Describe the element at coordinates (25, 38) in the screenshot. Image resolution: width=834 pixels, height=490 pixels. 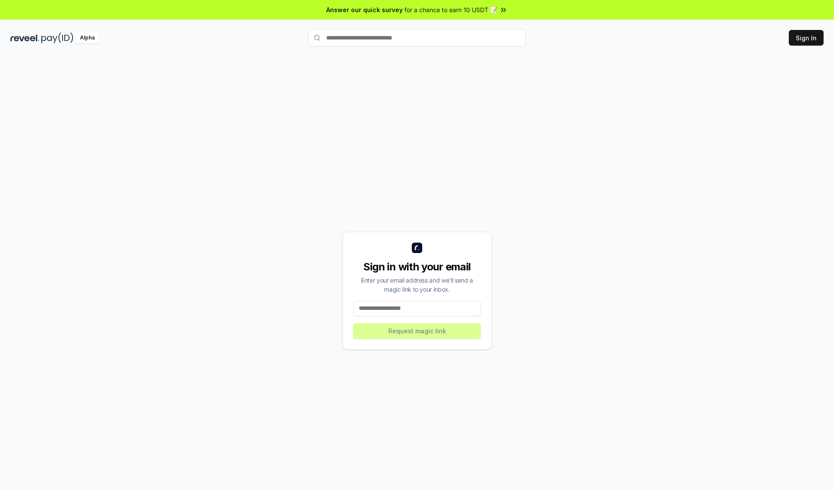
I see `img: reveel_dark` at that location.